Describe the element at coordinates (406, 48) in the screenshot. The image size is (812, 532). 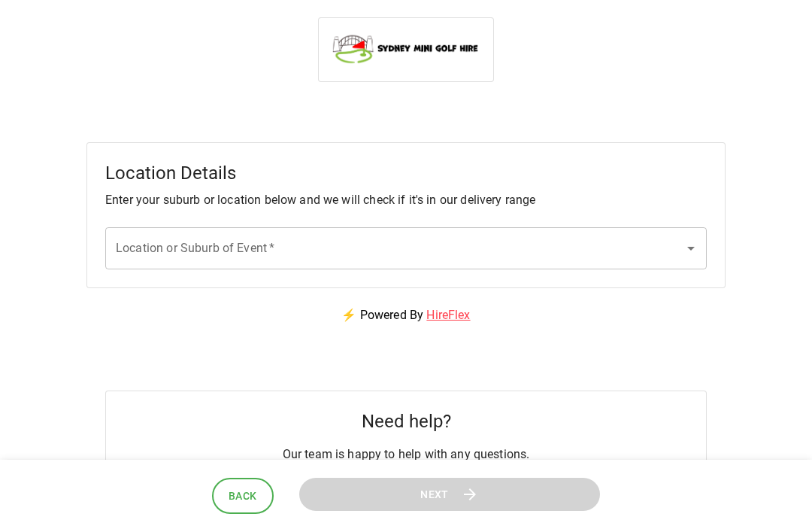
I see `img: Sydney Mini Golf Hire logo` at that location.